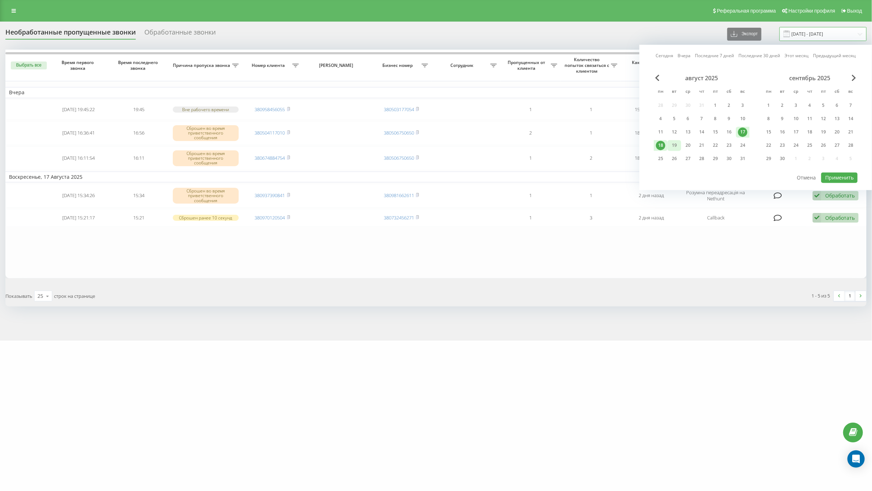  I want to click on a: 380506750650, so click(399, 133).